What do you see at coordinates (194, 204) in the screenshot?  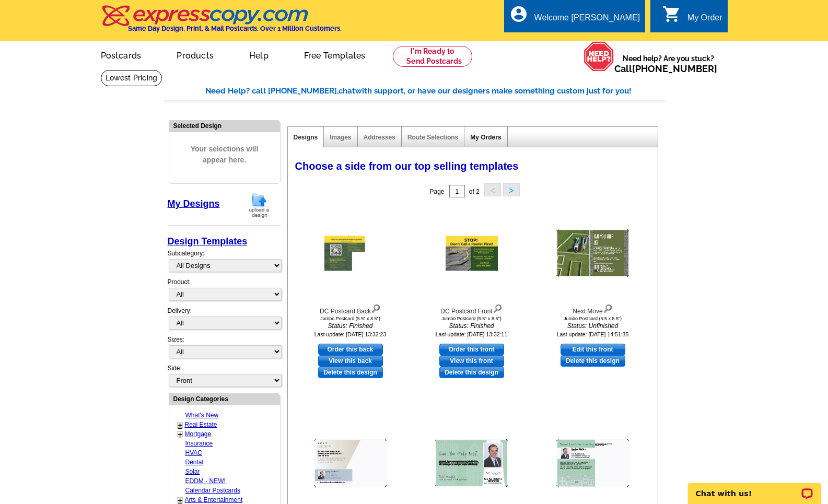 I see `a: My Designs` at bounding box center [194, 204].